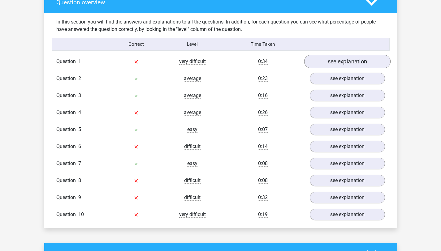 This screenshot has height=251, width=441. What do you see at coordinates (192, 44) in the screenshot?
I see `div: Level` at bounding box center [192, 44].